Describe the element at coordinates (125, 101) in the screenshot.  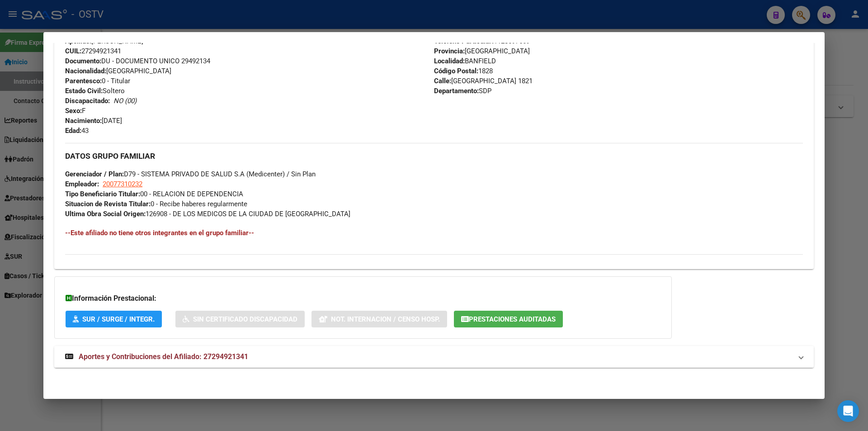
I see `i: NO (00)` at that location.